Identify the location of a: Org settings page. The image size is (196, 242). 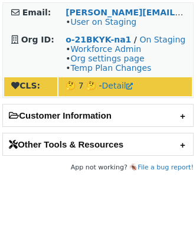
(107, 59).